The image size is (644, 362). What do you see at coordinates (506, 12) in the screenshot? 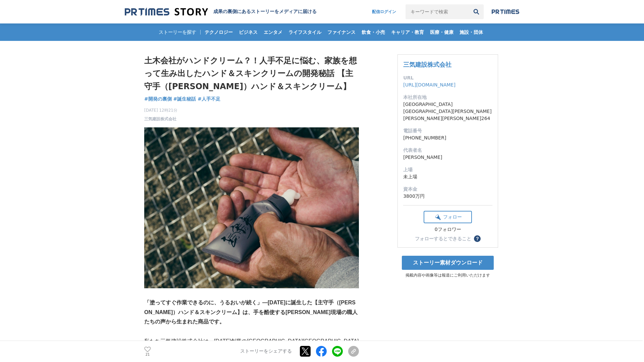
I see `img: prtimes` at bounding box center [506, 12].